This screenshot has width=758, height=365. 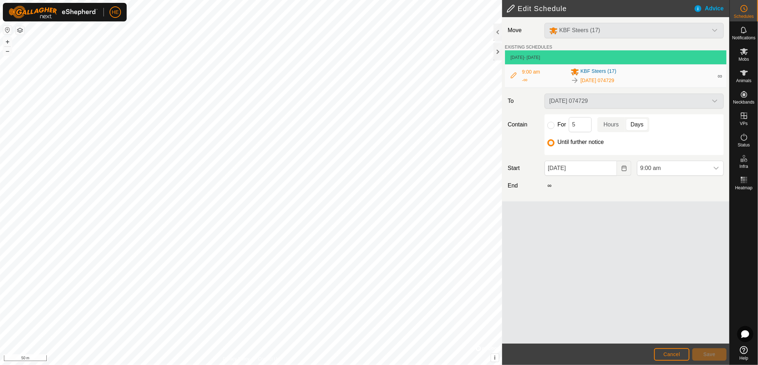 I want to click on div: Advice, so click(x=711, y=9).